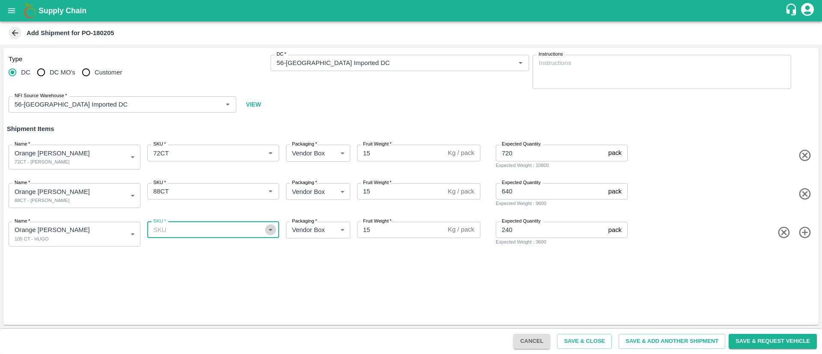 The image size is (822, 354). Describe the element at coordinates (110, 104) in the screenshot. I see `input: NFI Source Warehouse` at that location.